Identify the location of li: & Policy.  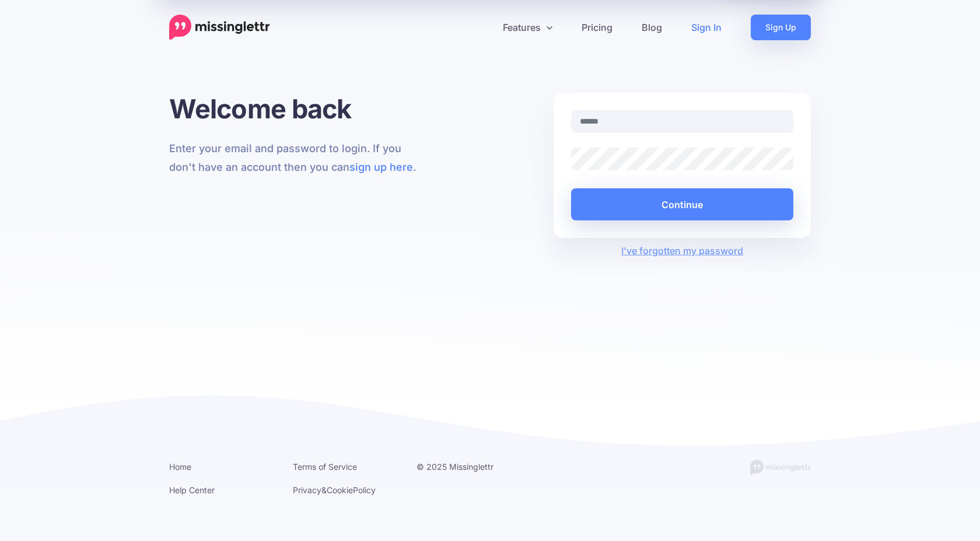
(346, 490).